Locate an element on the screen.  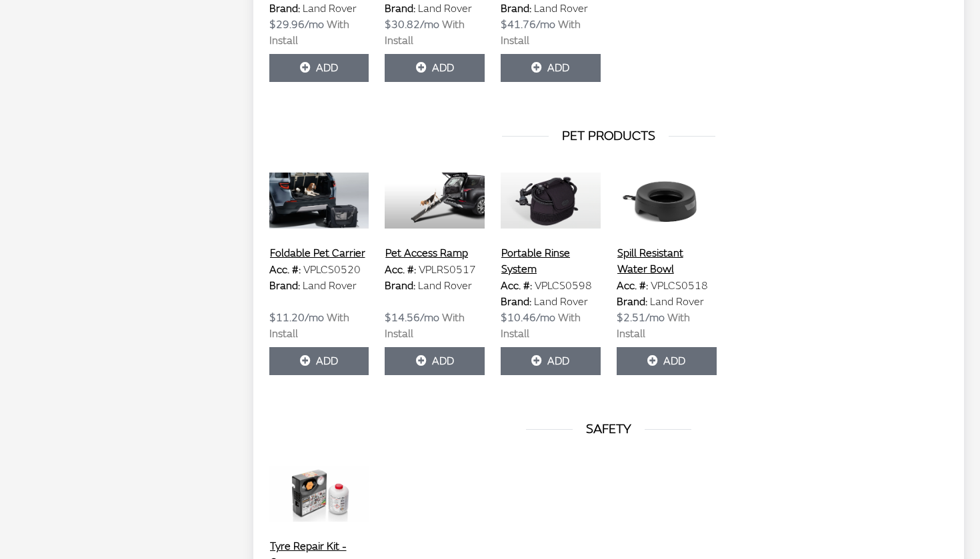
span: VPLCS0520 is located at coordinates (332, 270).